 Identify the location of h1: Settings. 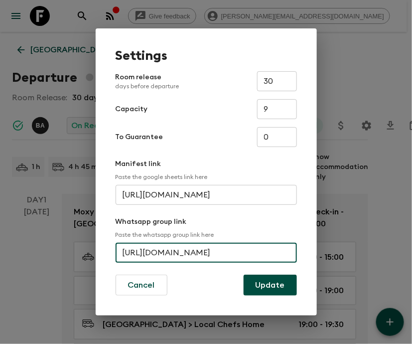
(206, 56).